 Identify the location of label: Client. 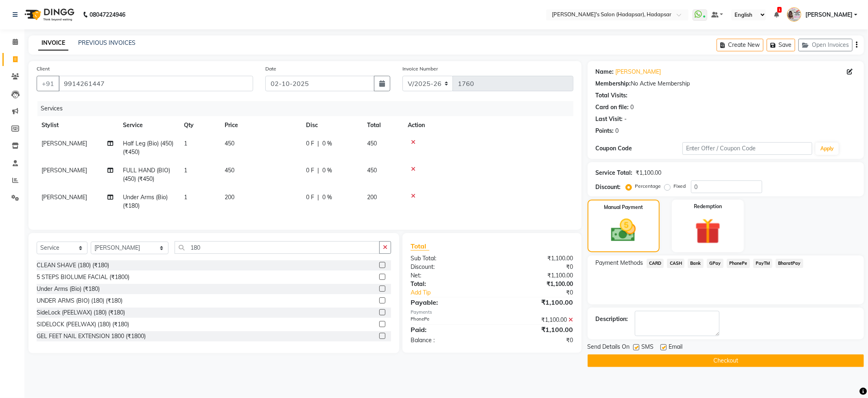
(43, 69).